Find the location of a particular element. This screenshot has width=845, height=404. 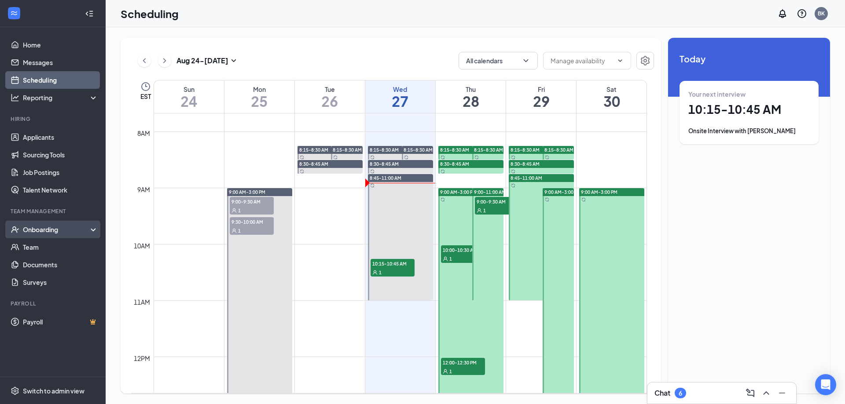

svg: ComposeMessage is located at coordinates (750, 393).